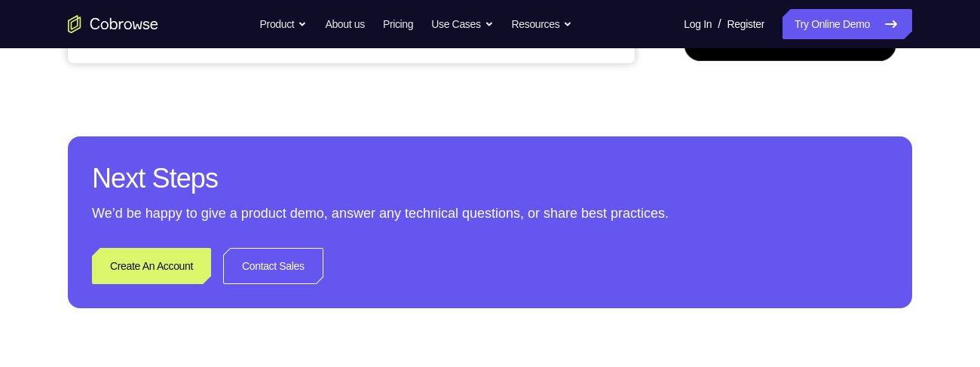  Describe the element at coordinates (847, 24) in the screenshot. I see `a: Try Online Demo` at that location.